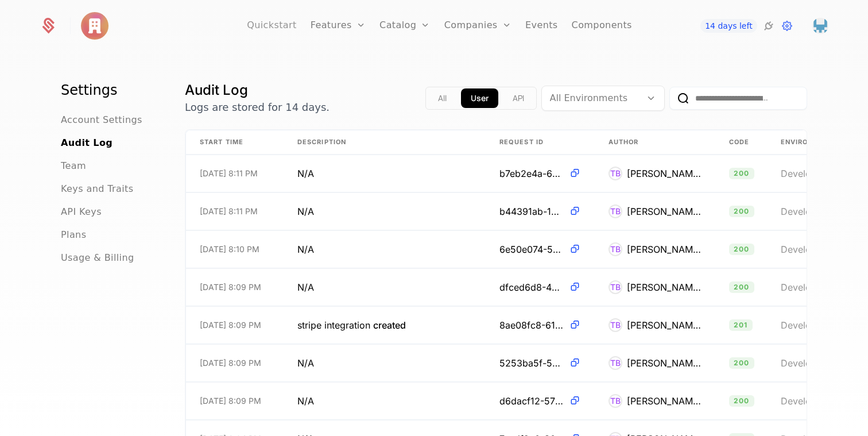 The height and width of the screenshot is (436, 868). I want to click on div: Text alignment, so click(481, 98).